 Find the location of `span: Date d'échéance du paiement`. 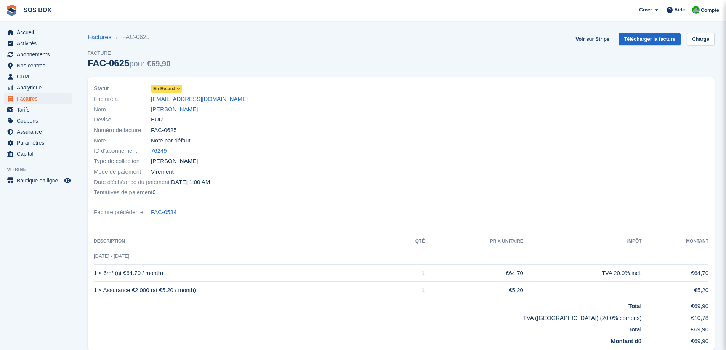

span: Date d'échéance du paiement is located at coordinates (131, 182).